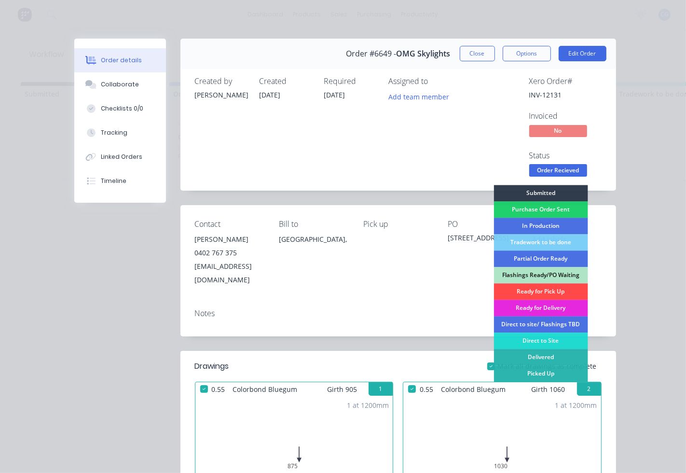  Describe the element at coordinates (398, 224) in the screenshot. I see `div: Pick up` at that location.